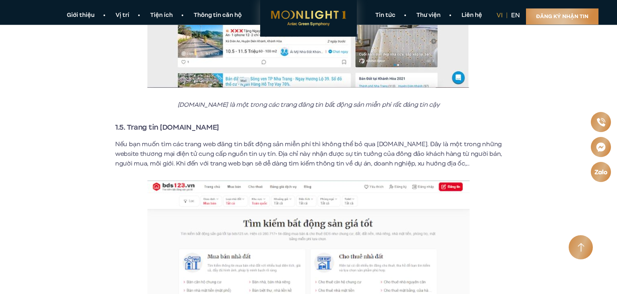 This screenshot has width=617, height=294. What do you see at coordinates (601, 122) in the screenshot?
I see `img: Phone icon` at bounding box center [601, 122].